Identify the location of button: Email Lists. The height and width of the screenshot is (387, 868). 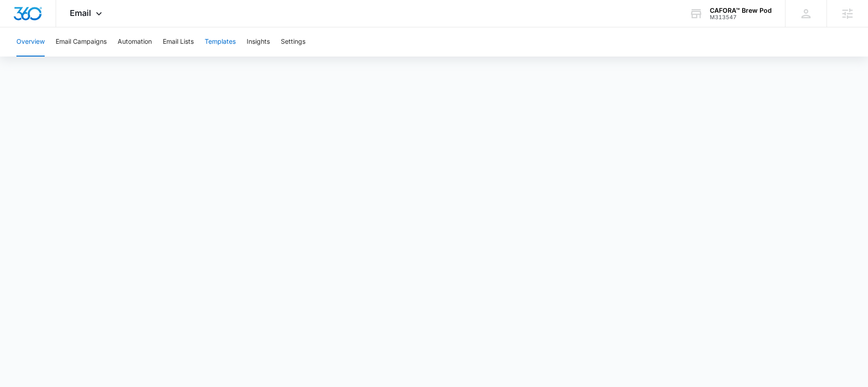
(178, 42).